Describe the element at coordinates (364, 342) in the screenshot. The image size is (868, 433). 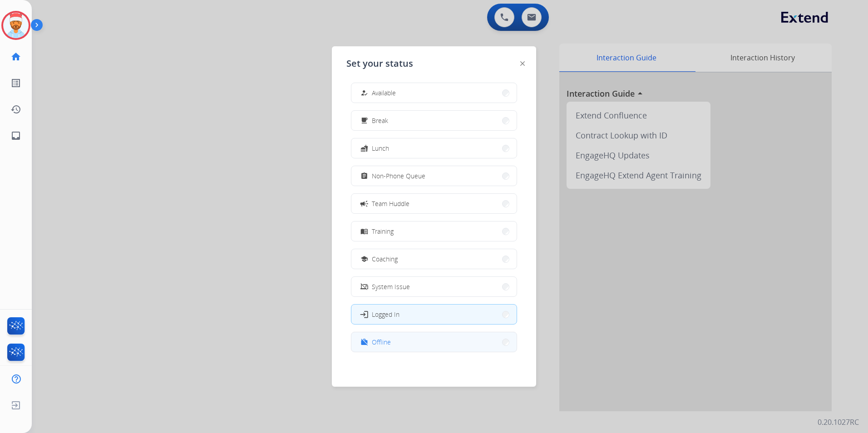
I see `mat-icon: work_off` at that location.